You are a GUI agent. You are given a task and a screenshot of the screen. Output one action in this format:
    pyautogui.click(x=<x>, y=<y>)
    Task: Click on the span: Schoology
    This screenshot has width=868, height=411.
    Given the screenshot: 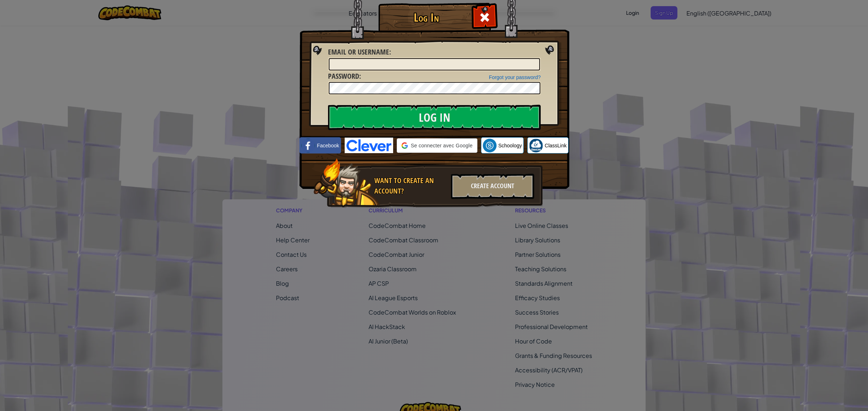 What is the action you would take?
    pyautogui.click(x=510, y=146)
    